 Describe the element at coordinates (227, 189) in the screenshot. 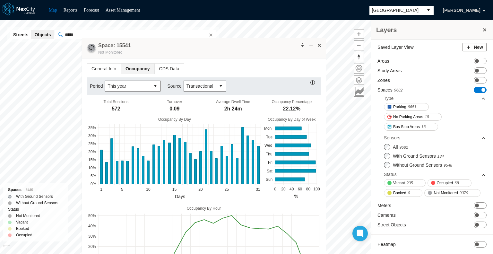

I see `text: 25` at that location.